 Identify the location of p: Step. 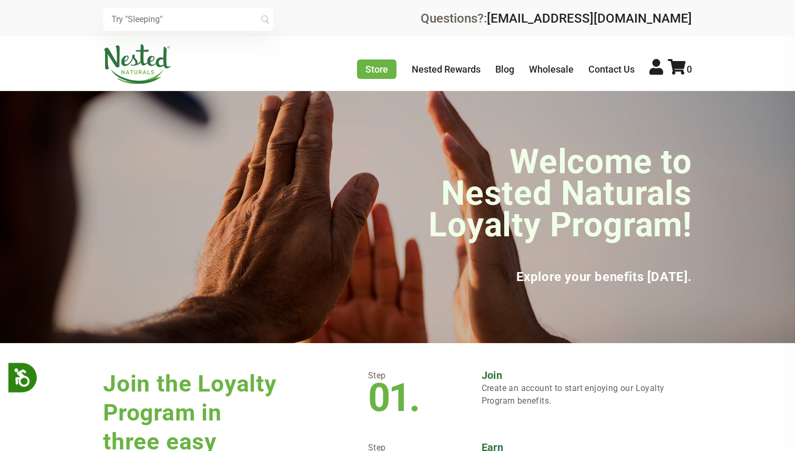
(416, 375).